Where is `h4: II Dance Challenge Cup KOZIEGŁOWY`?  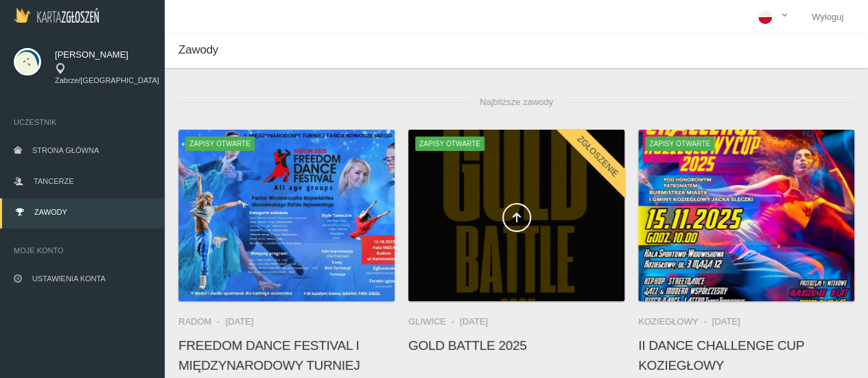
h4: II Dance Challenge Cup KOZIEGŁOWY is located at coordinates (745, 355).